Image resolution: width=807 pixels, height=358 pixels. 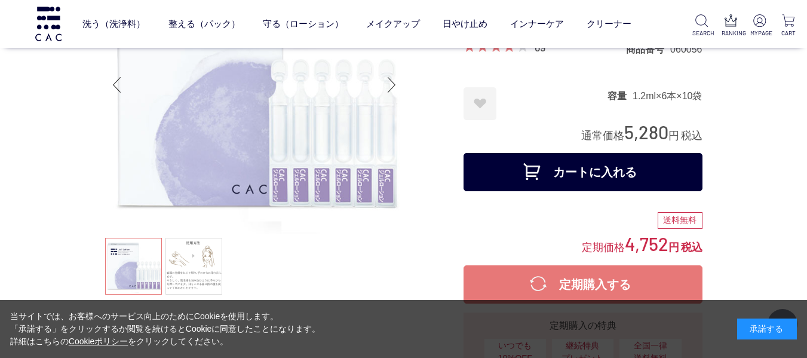 What do you see at coordinates (583, 172) in the screenshot?
I see `button: カートに入れる` at bounding box center [583, 172].